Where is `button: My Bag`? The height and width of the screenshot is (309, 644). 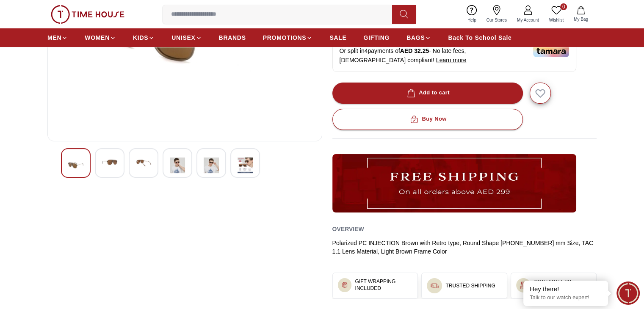 button: My Bag is located at coordinates (581, 14).